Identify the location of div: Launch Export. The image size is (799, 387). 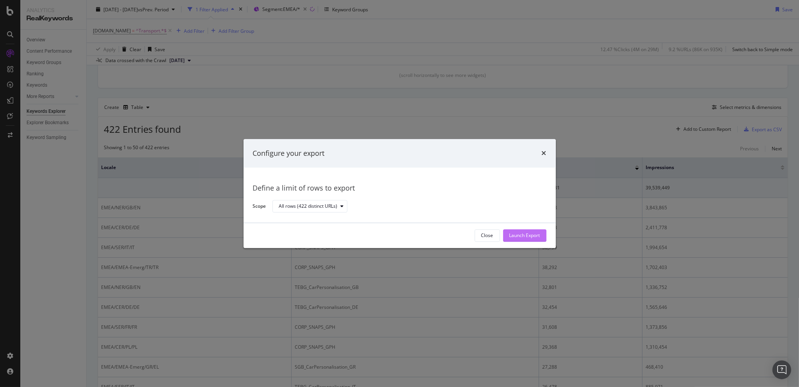
(524, 235).